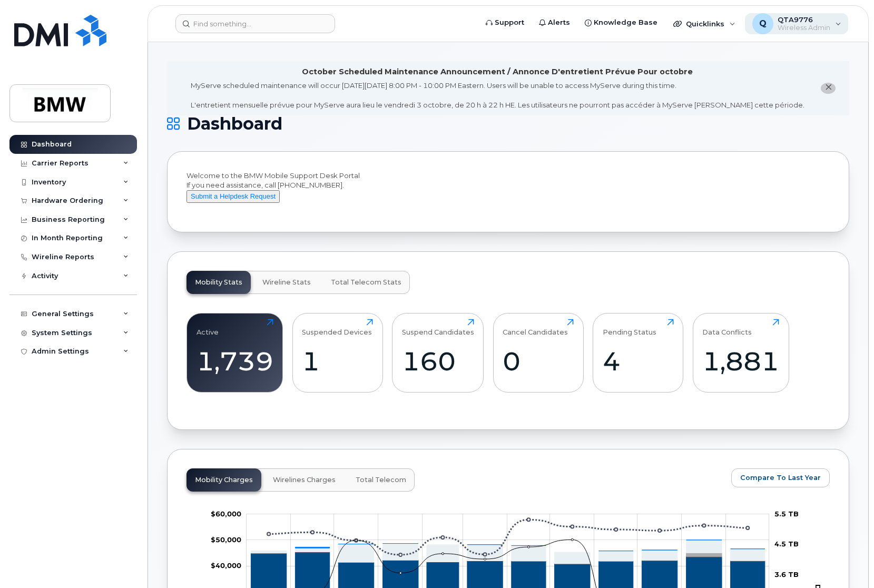  Describe the element at coordinates (235, 353) in the screenshot. I see `a: Active1,739` at that location.